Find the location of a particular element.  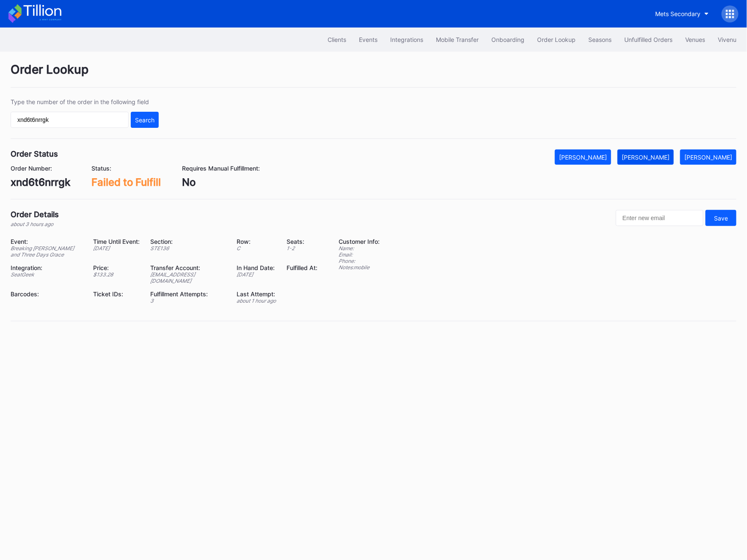

div: xnd6t6nrrgk is located at coordinates (40, 182).